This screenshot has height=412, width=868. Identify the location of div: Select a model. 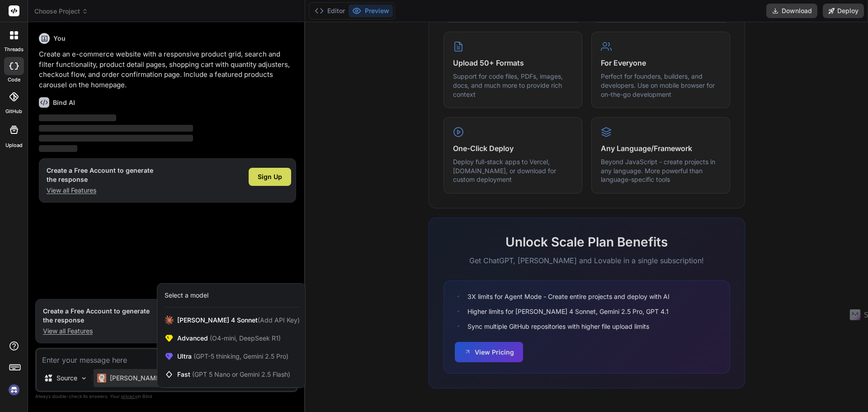
(186, 295).